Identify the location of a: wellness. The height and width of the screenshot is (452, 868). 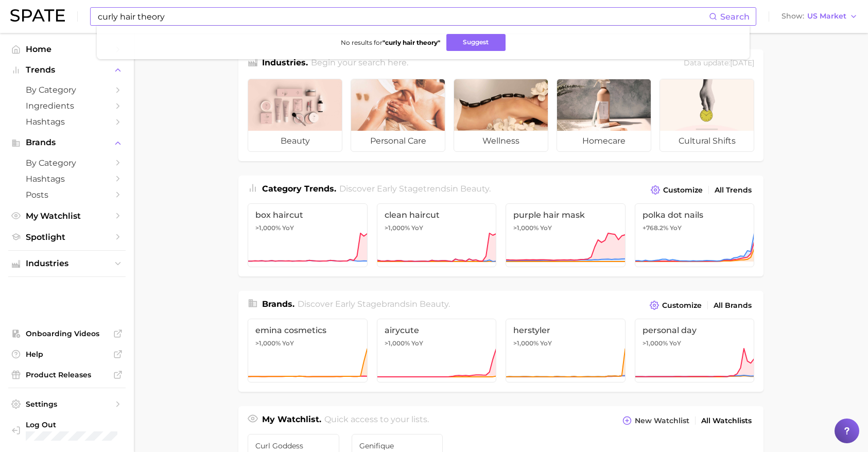
(501, 115).